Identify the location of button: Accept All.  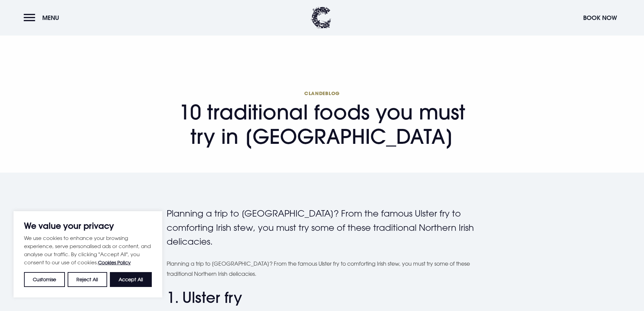
(131, 279).